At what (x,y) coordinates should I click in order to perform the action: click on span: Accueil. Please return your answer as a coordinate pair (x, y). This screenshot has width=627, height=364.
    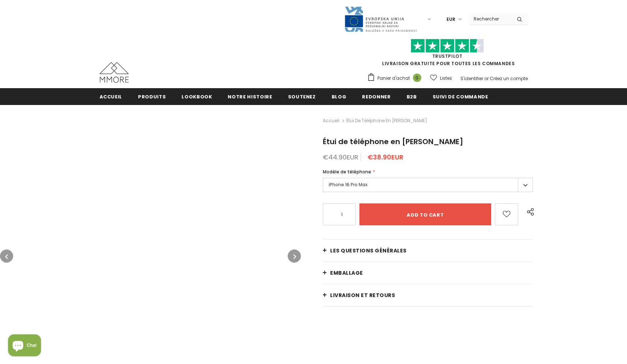
    Looking at the image, I should click on (111, 97).